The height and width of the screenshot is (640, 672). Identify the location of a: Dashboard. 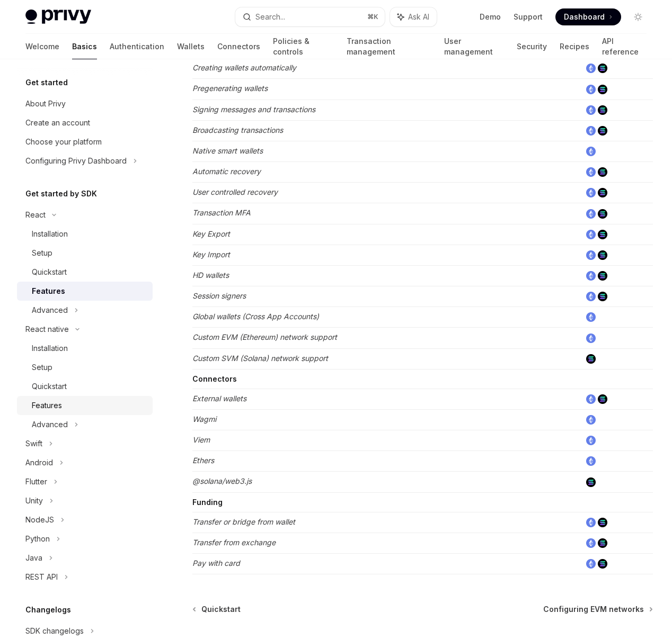
(588, 17).